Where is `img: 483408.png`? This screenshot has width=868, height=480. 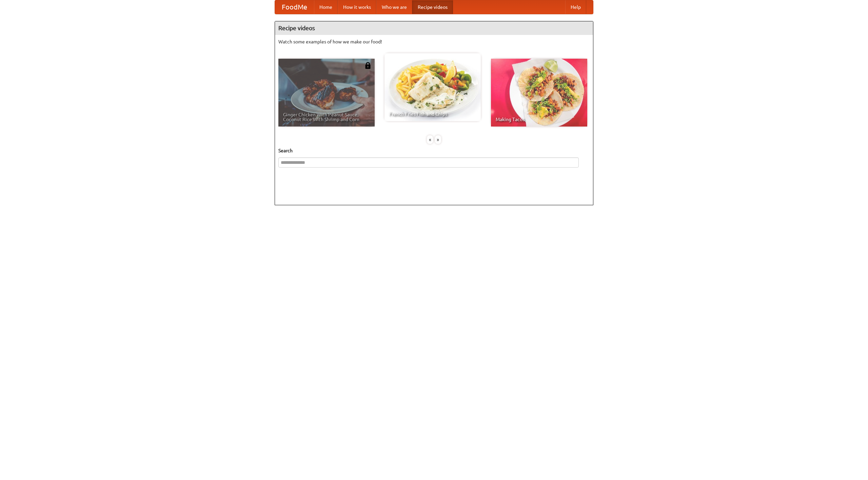
img: 483408.png is located at coordinates (368, 65).